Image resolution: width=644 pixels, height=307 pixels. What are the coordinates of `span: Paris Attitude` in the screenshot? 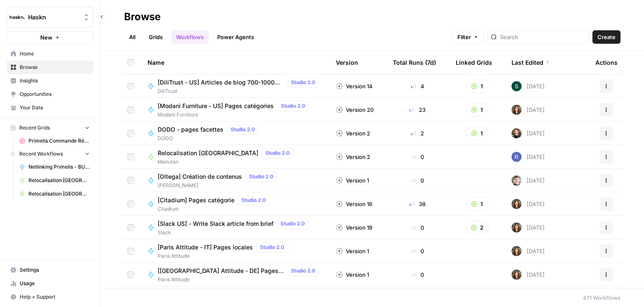 It's located at (224, 256).